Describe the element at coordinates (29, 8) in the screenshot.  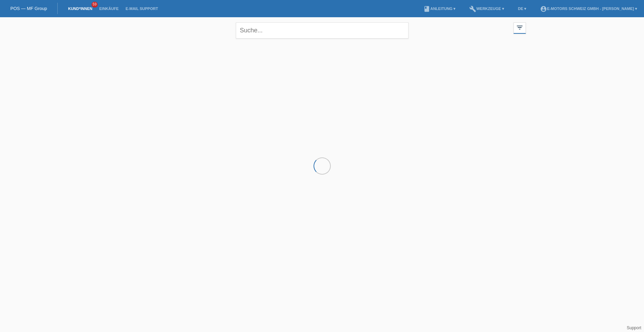
I see `a: POS — MF Group` at that location.